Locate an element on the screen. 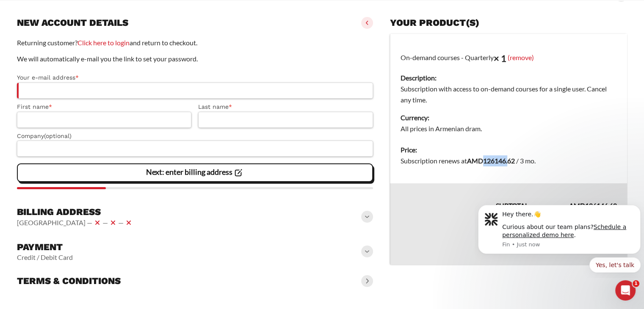 This screenshot has width=644, height=309. img: Profile image for Fin is located at coordinates (16, 22).